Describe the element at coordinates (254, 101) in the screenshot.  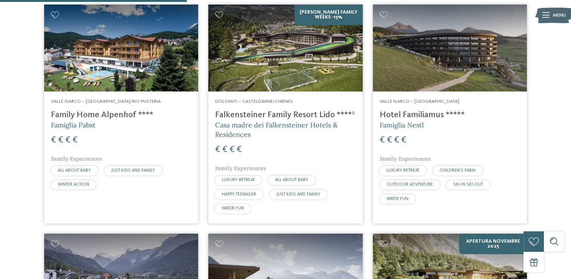
I see `span: Dolomiti – Casteldarne/Chienes` at that location.